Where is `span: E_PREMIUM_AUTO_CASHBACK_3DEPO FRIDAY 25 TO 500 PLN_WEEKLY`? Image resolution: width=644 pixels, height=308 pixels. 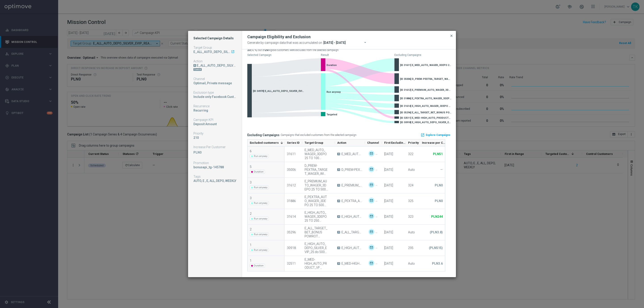 span: E_PREMIUM_AUTO_CASHBACK_3DEPO FRIDAY 25 TO 500 PLN_WEEKLY is located at coordinates (352, 185).